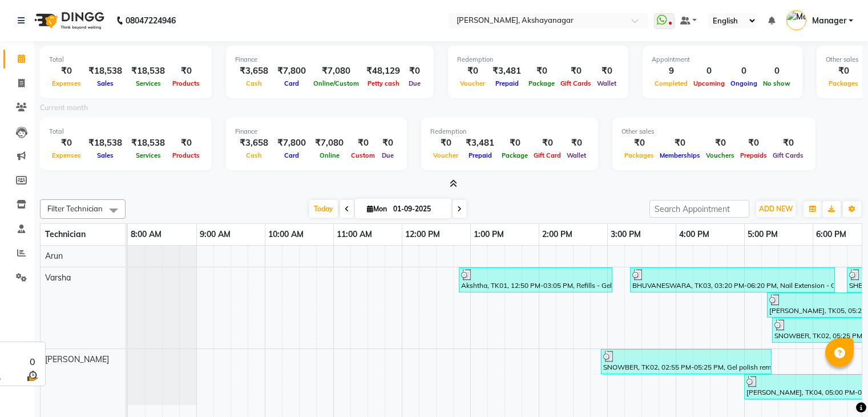  I want to click on span: Petty cash, so click(383, 84).